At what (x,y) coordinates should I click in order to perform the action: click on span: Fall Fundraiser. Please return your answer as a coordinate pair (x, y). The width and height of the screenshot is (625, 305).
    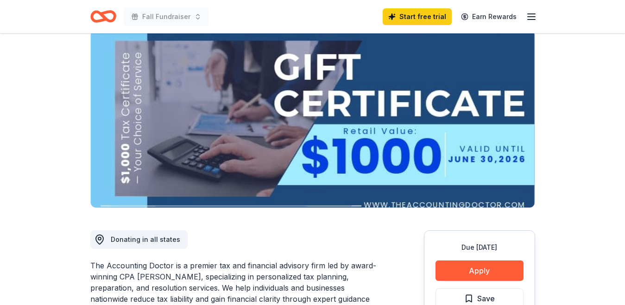
    Looking at the image, I should click on (166, 17).